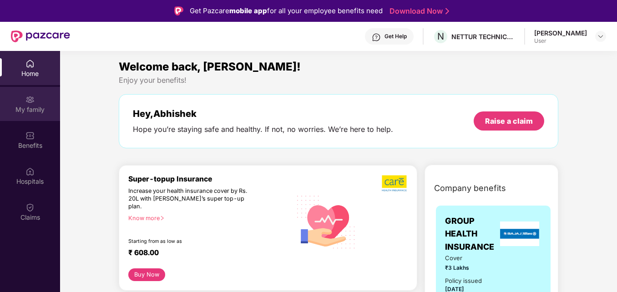 Image resolution: width=617 pixels, height=292 pixels. Describe the element at coordinates (470, 188) in the screenshot. I see `span: Company benefits` at that location.